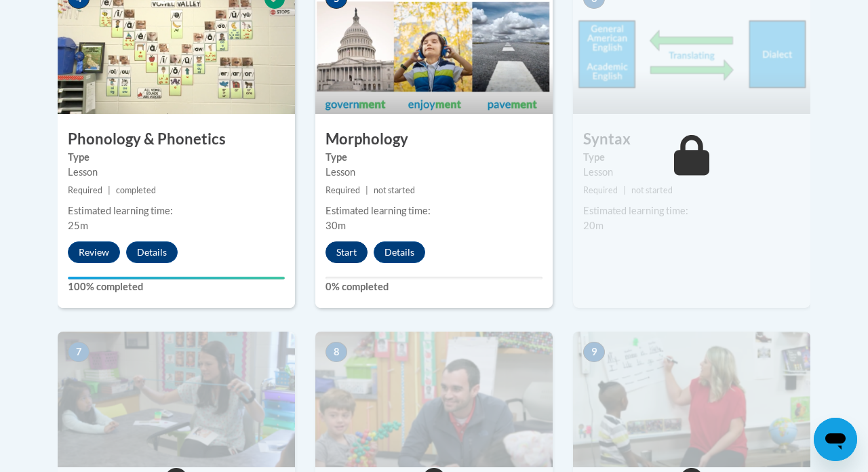 This screenshot has height=472, width=868. I want to click on h3: Syntax, so click(691, 139).